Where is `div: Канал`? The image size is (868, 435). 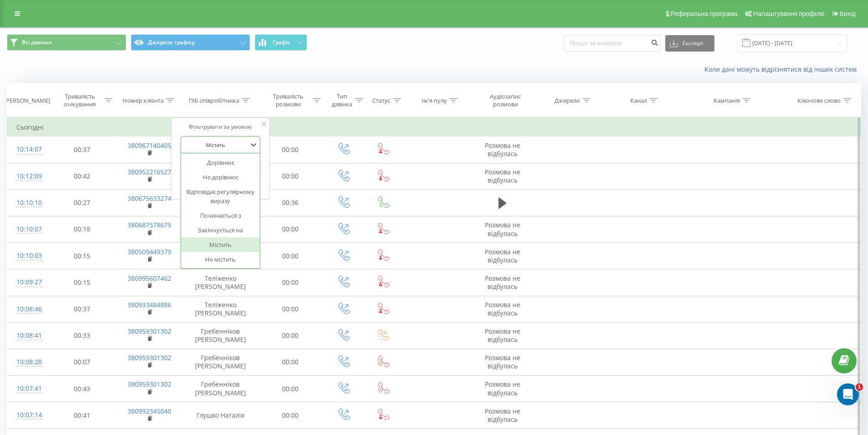
div: Канал is located at coordinates (639, 100).